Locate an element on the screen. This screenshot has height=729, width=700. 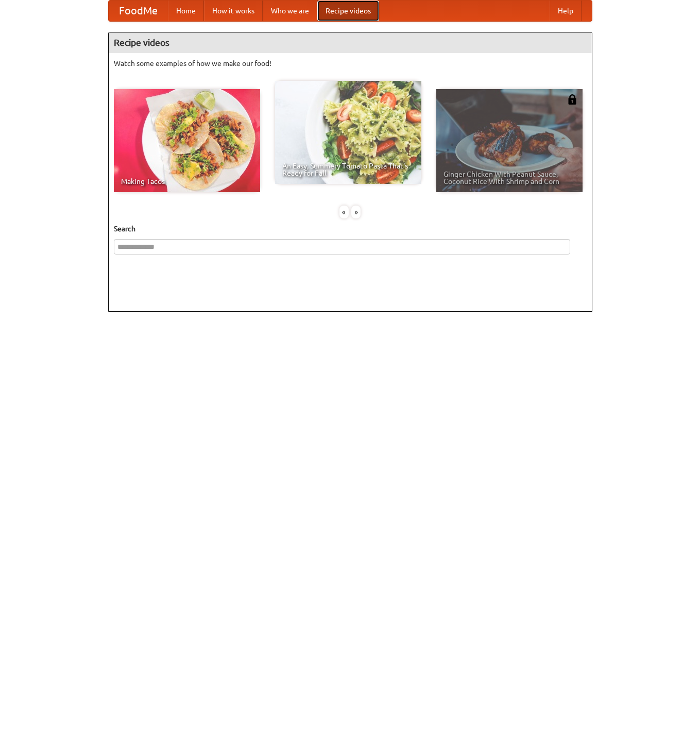
a: Help is located at coordinates (565, 11).